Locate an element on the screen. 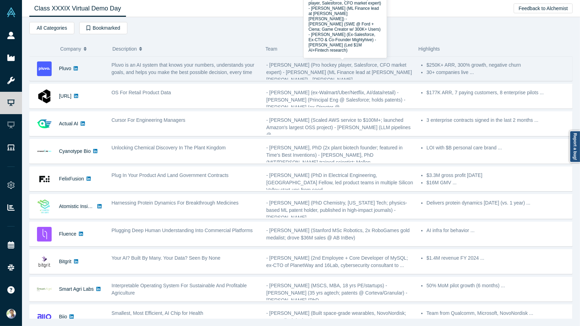 Image resolution: width=580 pixels, height=326 pixels. a: Actual AI is located at coordinates (68, 124).